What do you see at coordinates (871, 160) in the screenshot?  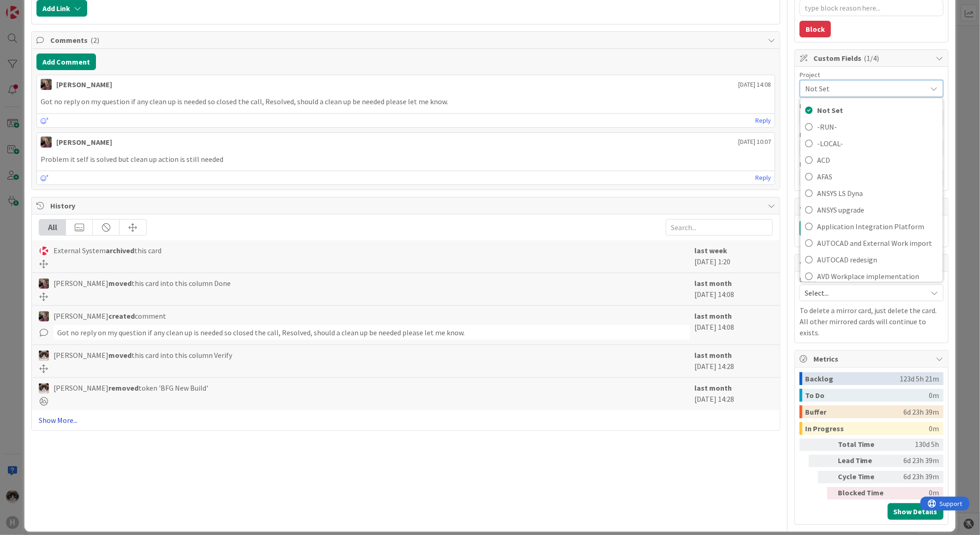 I see `a: ACD` at bounding box center [871, 160].